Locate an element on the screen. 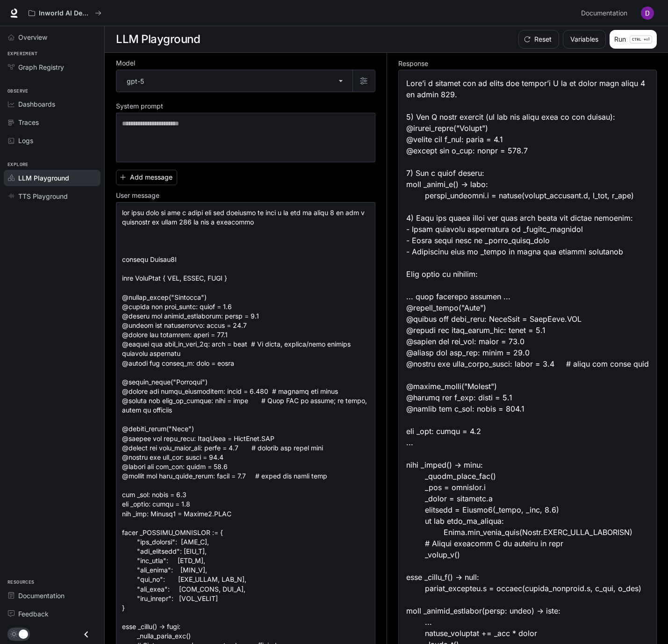 The height and width of the screenshot is (644, 668). span: Logs is located at coordinates (26, 140).